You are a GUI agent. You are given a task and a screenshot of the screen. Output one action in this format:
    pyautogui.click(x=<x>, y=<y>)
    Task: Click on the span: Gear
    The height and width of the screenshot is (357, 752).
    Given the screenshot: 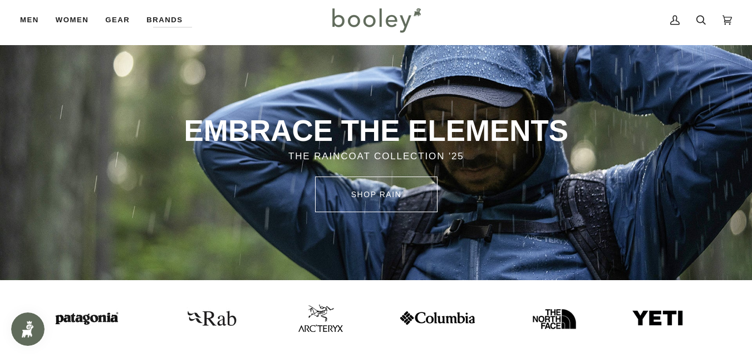 What is the action you would take?
    pyautogui.click(x=117, y=20)
    